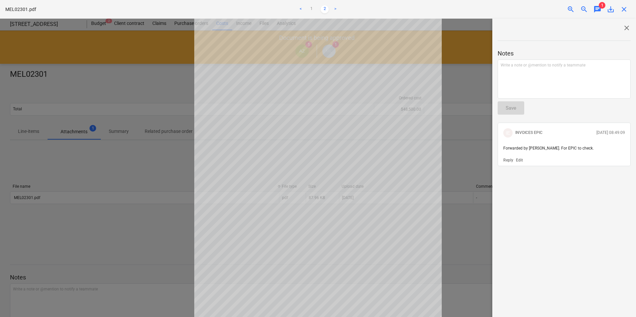 The height and width of the screenshot is (317, 636). Describe the element at coordinates (611, 9) in the screenshot. I see `span: save_alt` at that location.